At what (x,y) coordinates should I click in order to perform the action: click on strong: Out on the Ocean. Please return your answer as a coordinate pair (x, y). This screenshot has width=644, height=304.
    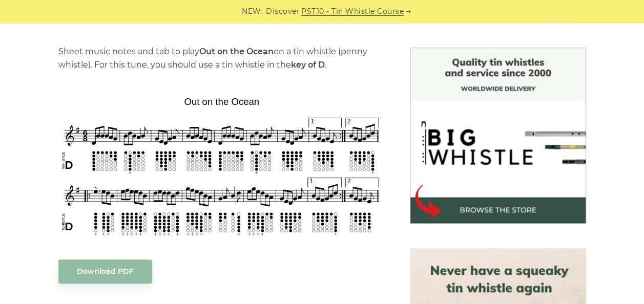
    Looking at the image, I should click on (236, 51).